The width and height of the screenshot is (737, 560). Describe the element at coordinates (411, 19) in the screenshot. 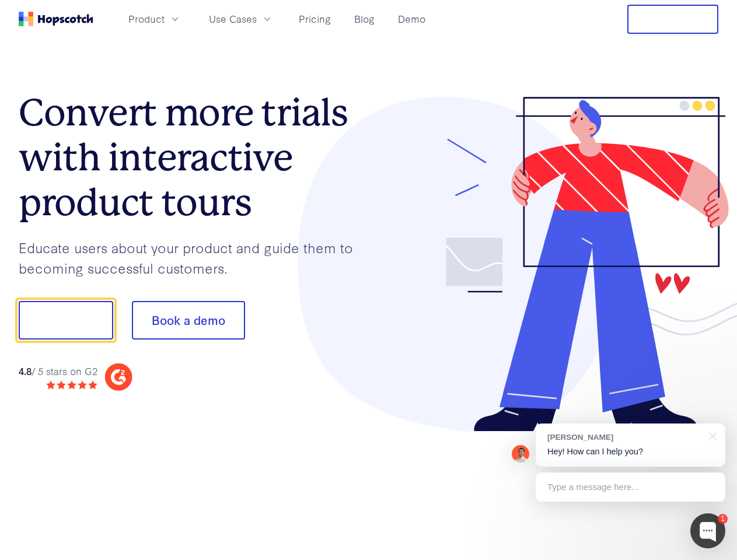

I see `a: Demo` at that location.